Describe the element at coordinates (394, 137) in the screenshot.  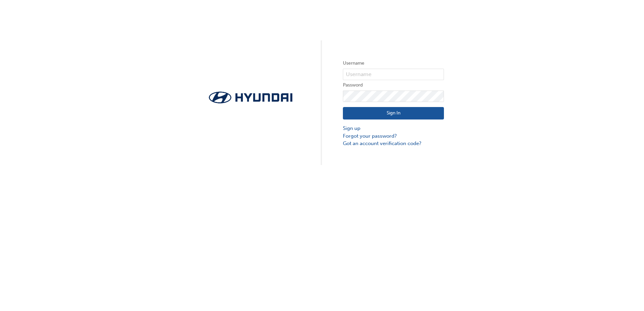
I see `a: Forgot your password?` at that location.